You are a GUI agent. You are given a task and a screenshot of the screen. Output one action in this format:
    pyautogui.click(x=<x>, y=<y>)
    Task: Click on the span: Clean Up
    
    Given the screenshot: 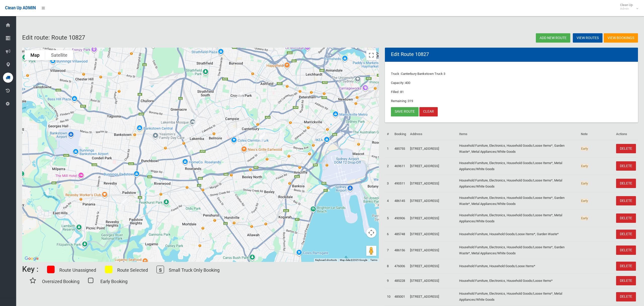 What is the action you would take?
    pyautogui.click(x=627, y=7)
    